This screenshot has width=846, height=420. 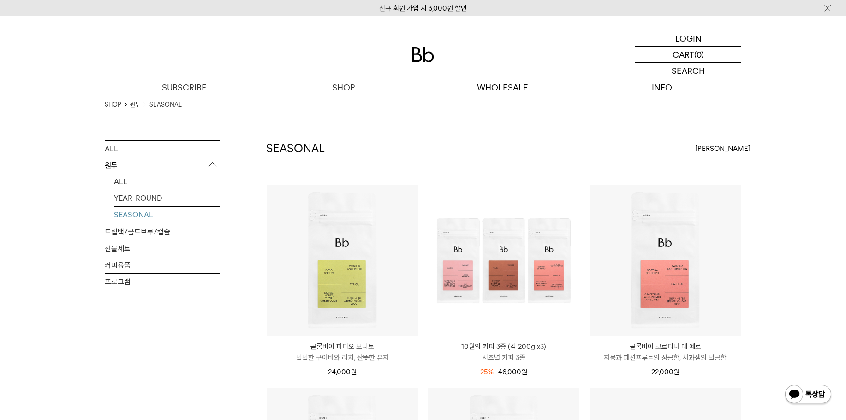 I want to click on p: SHOP, so click(x=343, y=87).